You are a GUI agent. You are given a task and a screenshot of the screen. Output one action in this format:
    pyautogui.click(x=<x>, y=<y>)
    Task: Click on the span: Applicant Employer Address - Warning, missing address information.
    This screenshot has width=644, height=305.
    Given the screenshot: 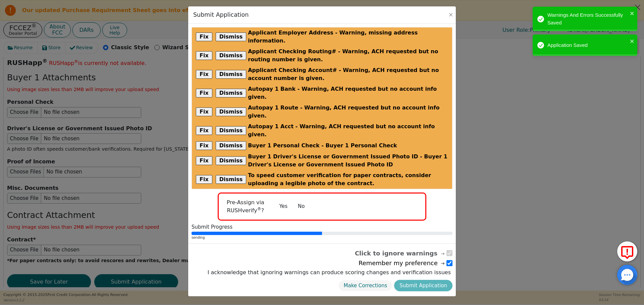 What is the action you would take?
    pyautogui.click(x=348, y=37)
    